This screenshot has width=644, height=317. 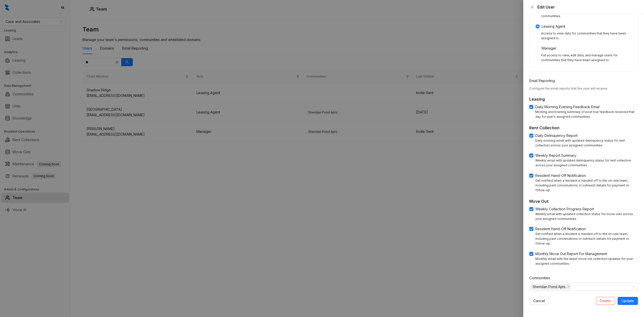 I want to click on span: Delete, so click(x=606, y=301).